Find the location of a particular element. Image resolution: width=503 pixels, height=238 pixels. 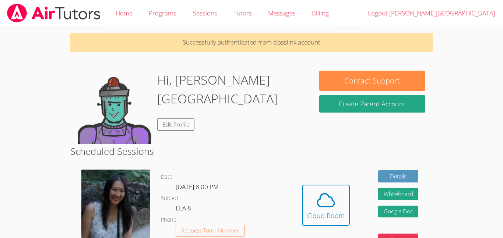

div: Cloud Room is located at coordinates (326, 216).